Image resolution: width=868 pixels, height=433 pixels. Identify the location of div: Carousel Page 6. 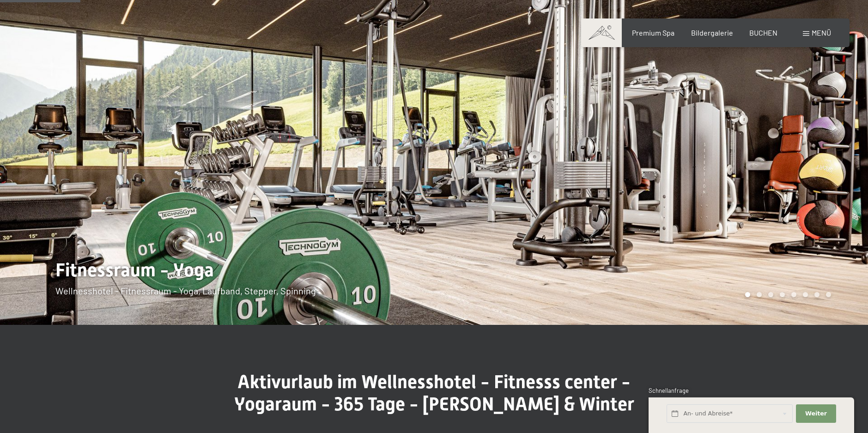
(805, 294).